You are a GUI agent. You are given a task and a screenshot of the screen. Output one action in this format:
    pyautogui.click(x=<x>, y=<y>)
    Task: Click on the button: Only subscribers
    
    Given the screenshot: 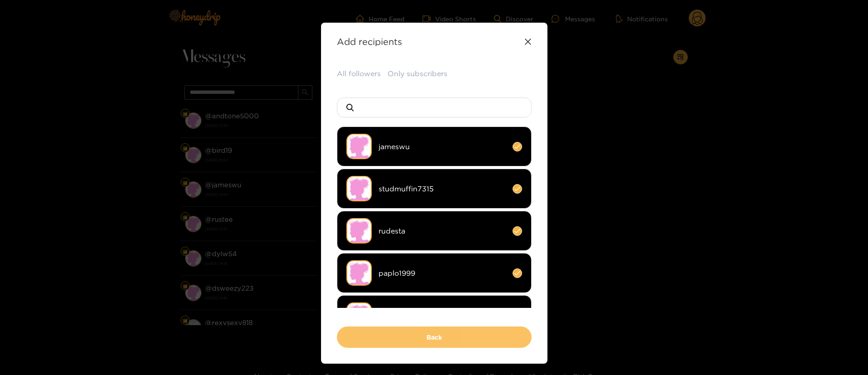 What is the action you would take?
    pyautogui.click(x=417, y=73)
    